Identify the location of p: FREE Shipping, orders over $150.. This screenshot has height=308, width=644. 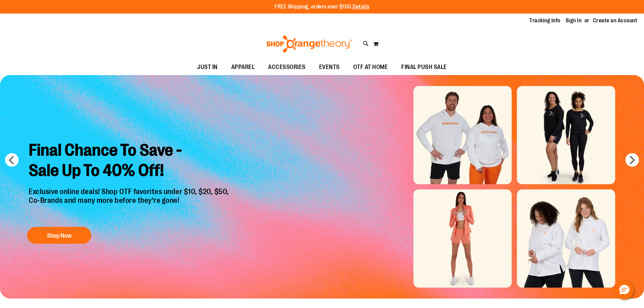
(322, 7).